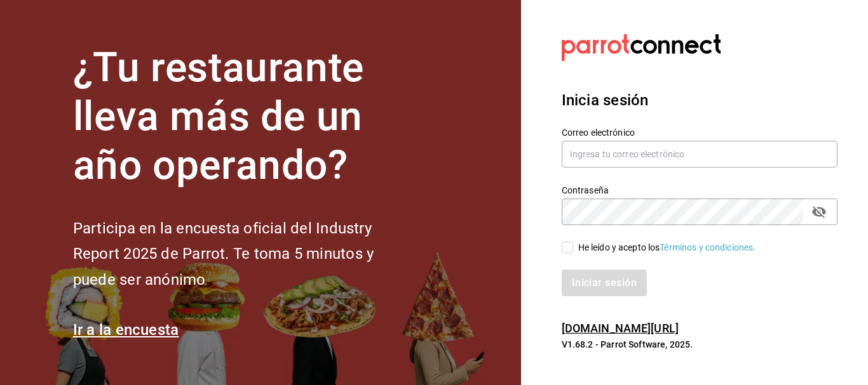 Image resolution: width=868 pixels, height=385 pixels. I want to click on button: passwordField, so click(818, 212).